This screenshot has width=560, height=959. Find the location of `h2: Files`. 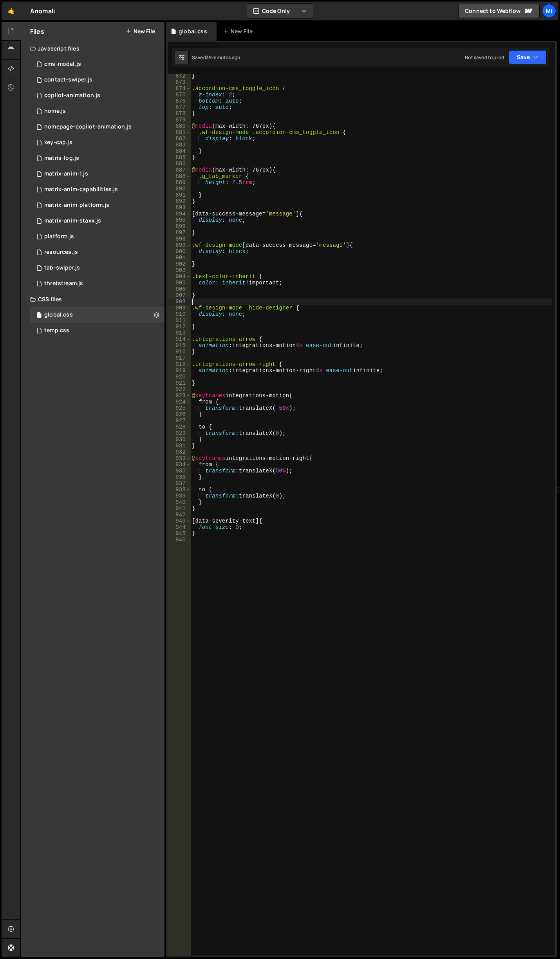

h2: Files is located at coordinates (37, 31).